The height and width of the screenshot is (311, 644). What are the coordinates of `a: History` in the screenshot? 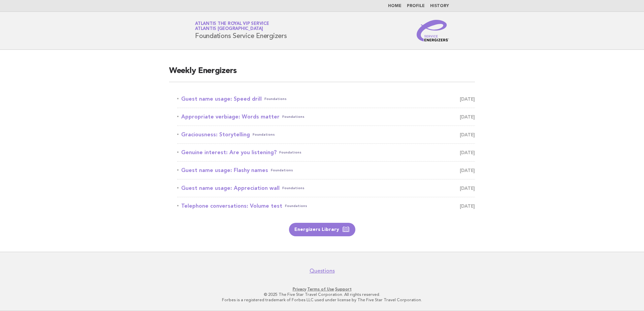 It's located at (440, 6).